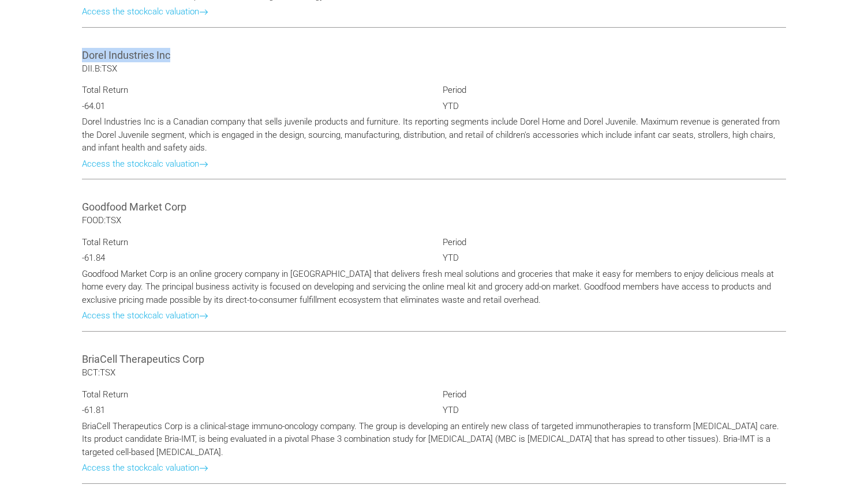 Image resolution: width=868 pixels, height=496 pixels. What do you see at coordinates (102, 220) in the screenshot?
I see `span: FOOD:TSX` at bounding box center [102, 220].